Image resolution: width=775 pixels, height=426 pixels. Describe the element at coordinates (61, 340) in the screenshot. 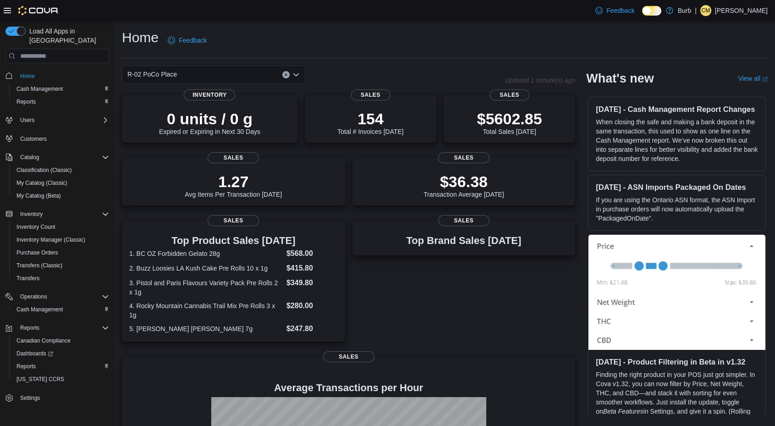

I see `button: Canadian Compliance` at that location.